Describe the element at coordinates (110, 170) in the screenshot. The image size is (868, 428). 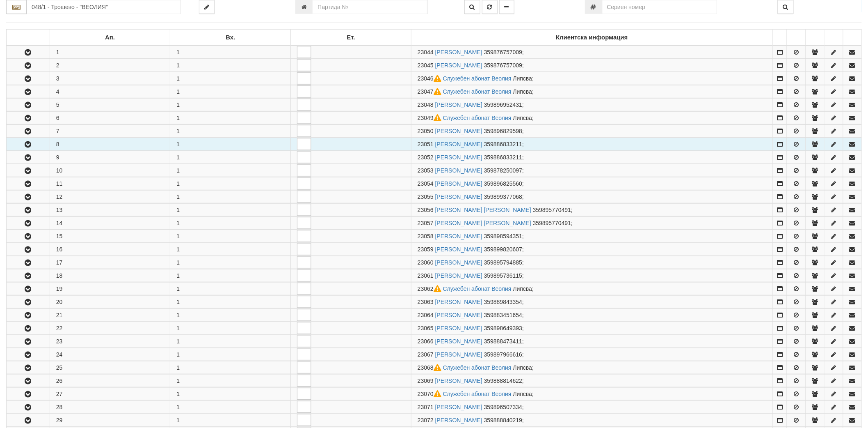
I see `td: 10` at that location.